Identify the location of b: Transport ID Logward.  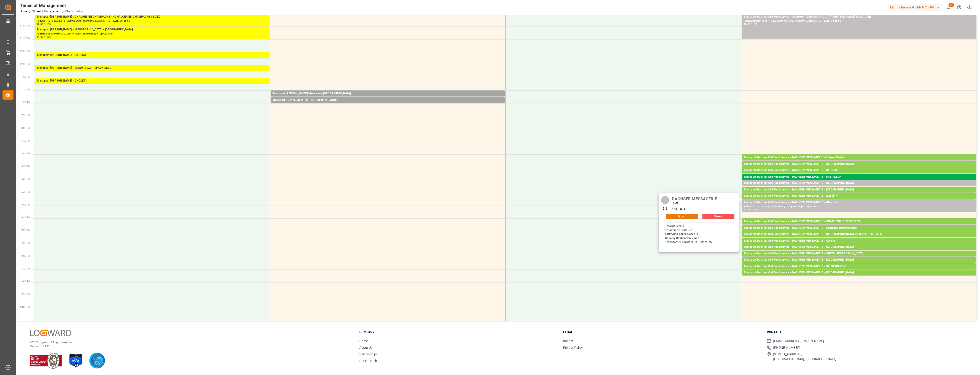
(679, 242).